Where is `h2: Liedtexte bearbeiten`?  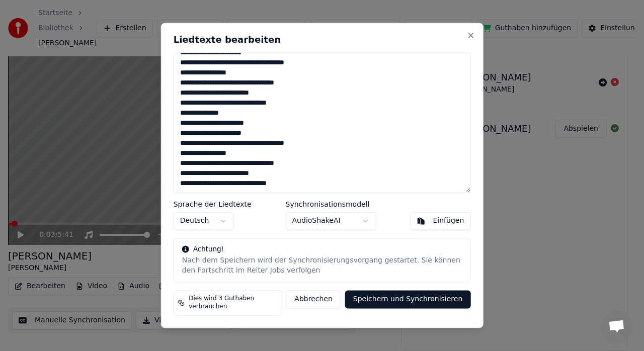 h2: Liedtexte bearbeiten is located at coordinates (322, 40).